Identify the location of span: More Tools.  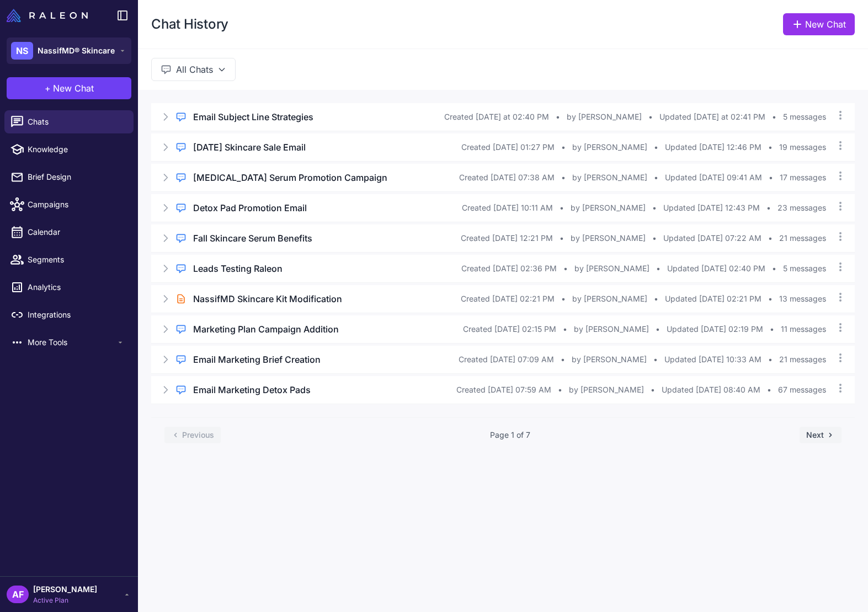
(72, 342).